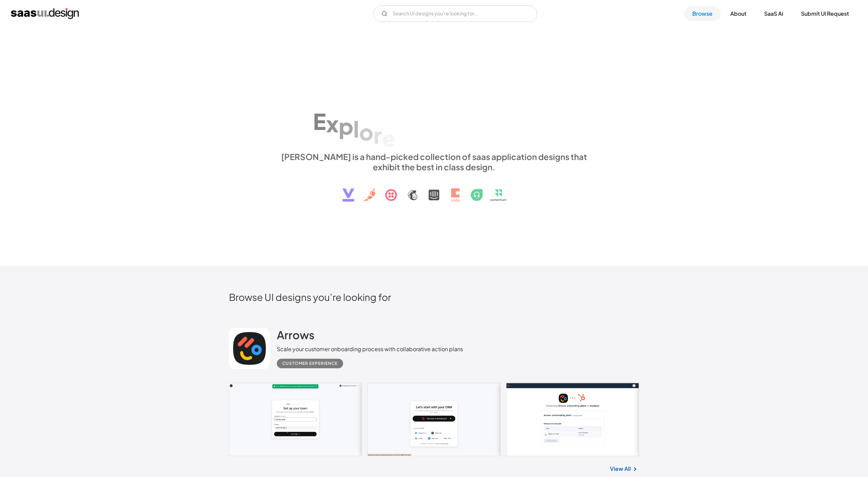  What do you see at coordinates (620, 468) in the screenshot?
I see `a: View All` at bounding box center [620, 468].